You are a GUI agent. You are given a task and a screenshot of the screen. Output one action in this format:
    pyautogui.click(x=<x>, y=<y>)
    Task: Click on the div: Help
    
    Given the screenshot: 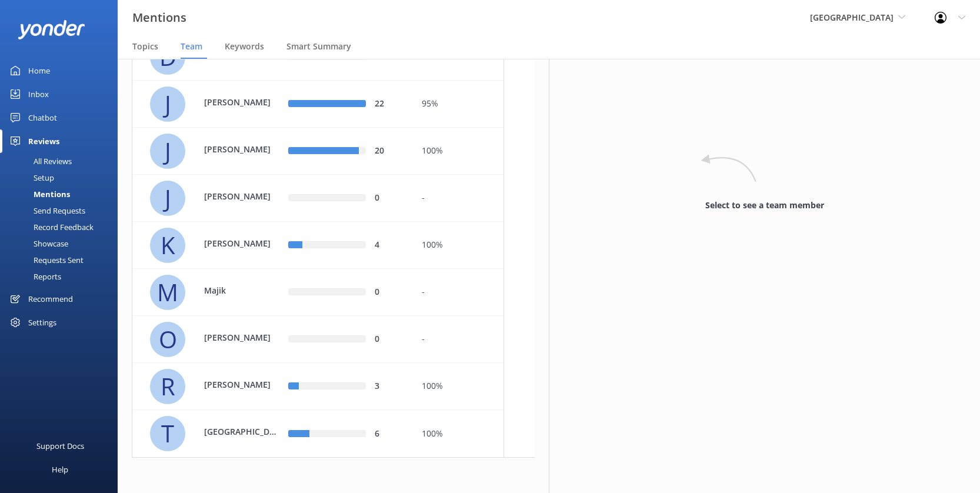 What is the action you would take?
    pyautogui.click(x=60, y=470)
    